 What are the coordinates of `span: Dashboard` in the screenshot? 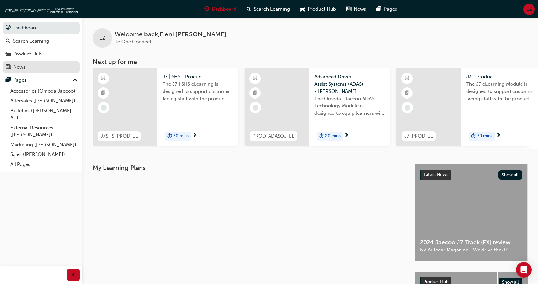 It's located at (224, 9).